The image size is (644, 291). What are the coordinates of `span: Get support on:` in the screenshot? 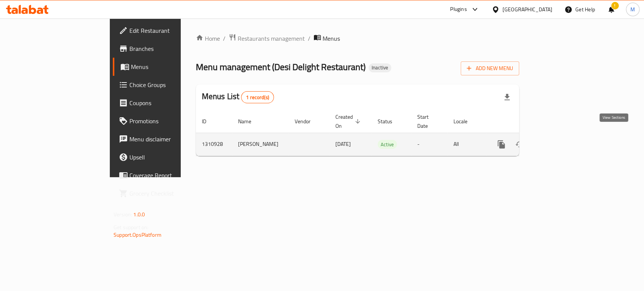 It's located at (131, 227).